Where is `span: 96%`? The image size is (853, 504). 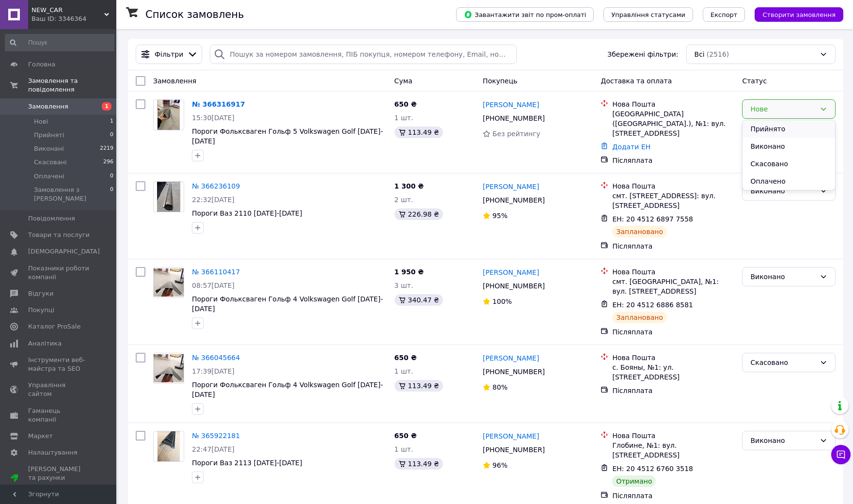
span: 96% is located at coordinates (500, 465).